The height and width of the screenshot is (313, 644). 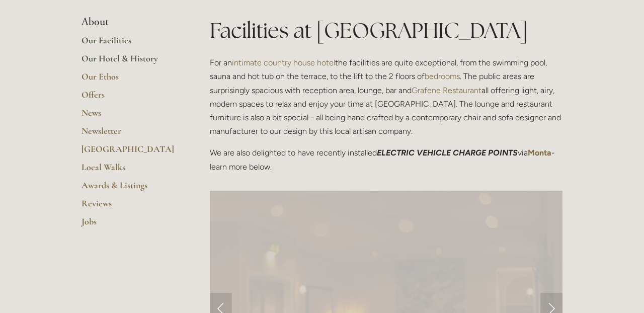 I want to click on li: About, so click(x=129, y=22).